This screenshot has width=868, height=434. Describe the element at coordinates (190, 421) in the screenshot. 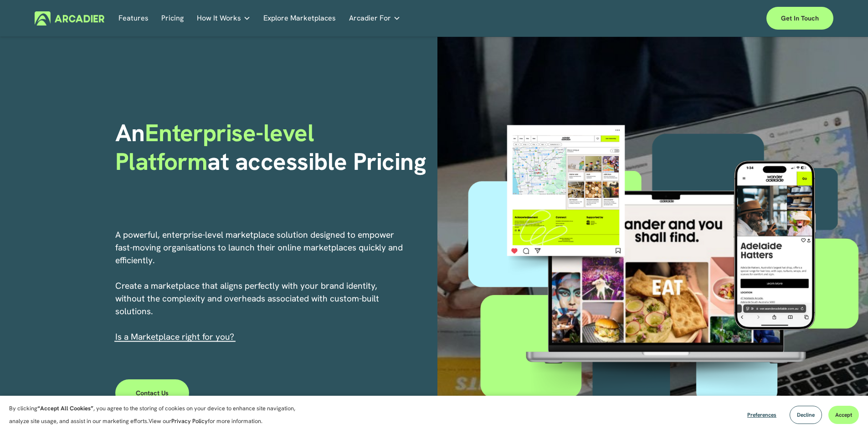

I see `a: Privacy Policy` at that location.